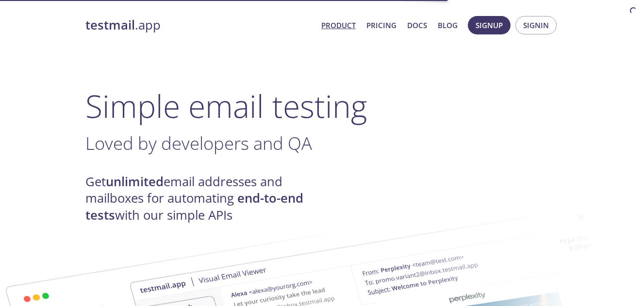 The height and width of the screenshot is (306, 644). What do you see at coordinates (204, 198) in the screenshot?
I see `h4: Get email addresses and mailboxes for automating with our simple APIs` at bounding box center [204, 198].